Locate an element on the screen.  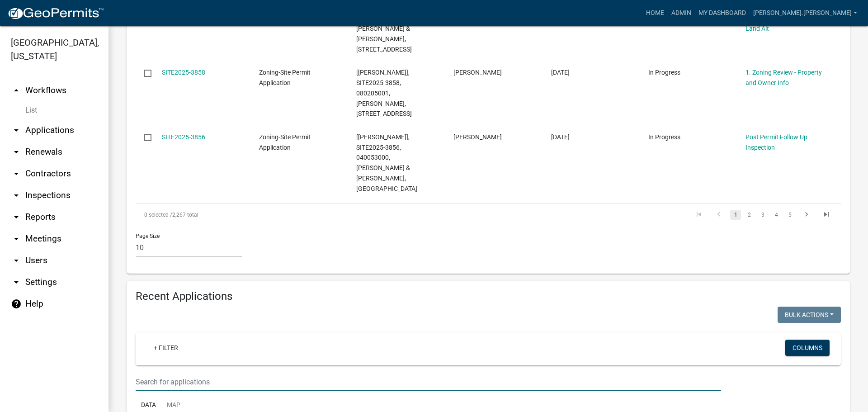
span: John Wright is located at coordinates (478, 137).